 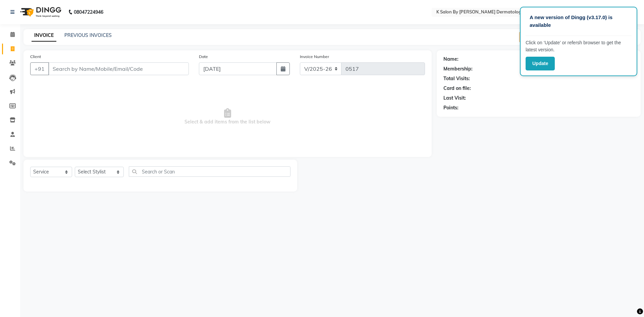 What do you see at coordinates (578, 46) in the screenshot?
I see `p: Click on ‘Update’ or refersh browser to get the latest version.` at bounding box center [578, 46].